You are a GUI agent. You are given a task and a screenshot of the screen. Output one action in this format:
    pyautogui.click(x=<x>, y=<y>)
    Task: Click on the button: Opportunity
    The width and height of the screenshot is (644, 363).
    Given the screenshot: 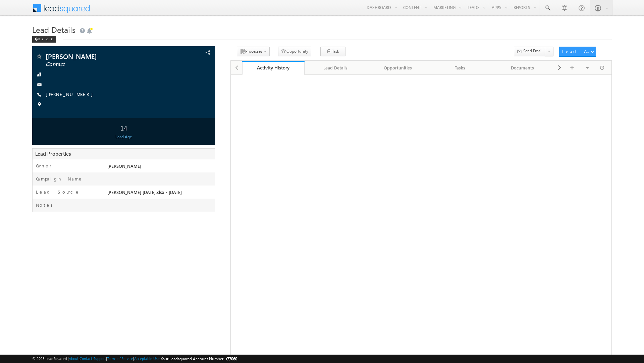 What is the action you would take?
    pyautogui.click(x=295, y=51)
    